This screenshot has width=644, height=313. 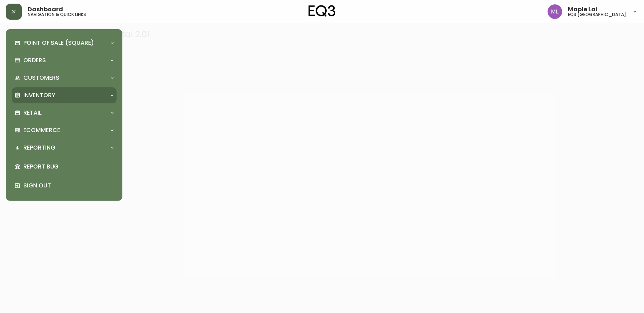 What do you see at coordinates (39, 95) in the screenshot?
I see `p: Inventory` at bounding box center [39, 95].